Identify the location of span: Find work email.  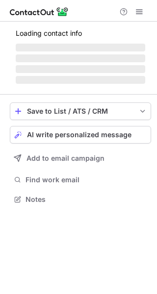
(86, 180).